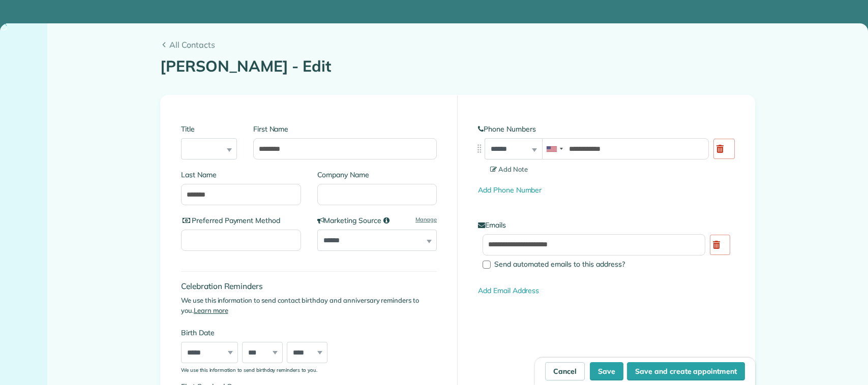  Describe the element at coordinates (607, 371) in the screenshot. I see `button: Save` at that location.